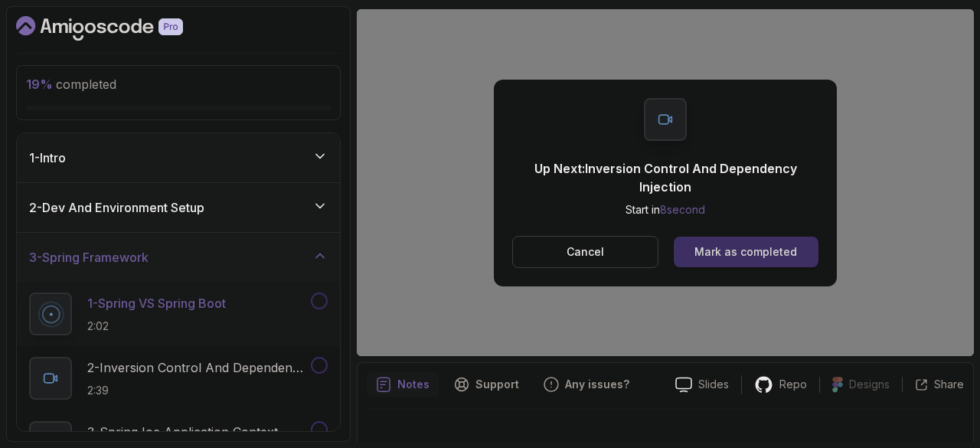 This screenshot has height=448, width=980. I want to click on button: Share, so click(933, 385).